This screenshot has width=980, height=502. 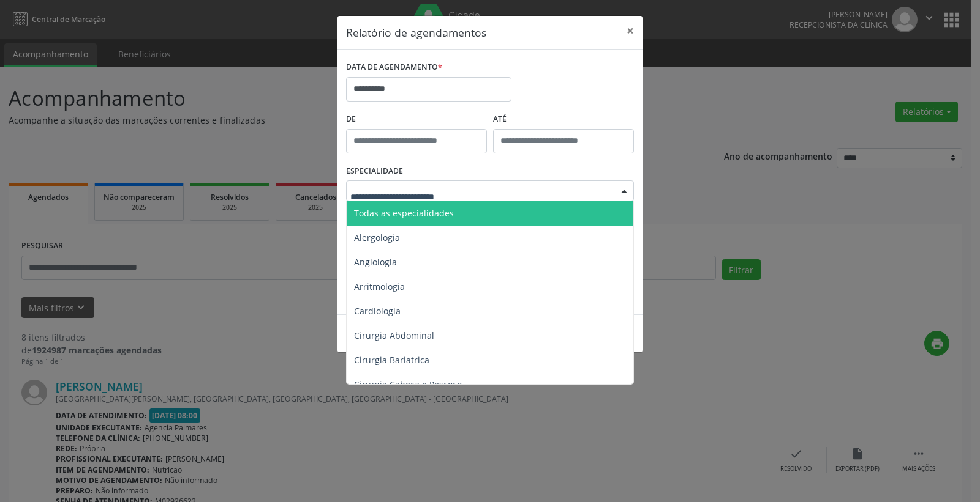 I want to click on span: Cirurgia Cabeça e Pescoço, so click(x=407, y=385).